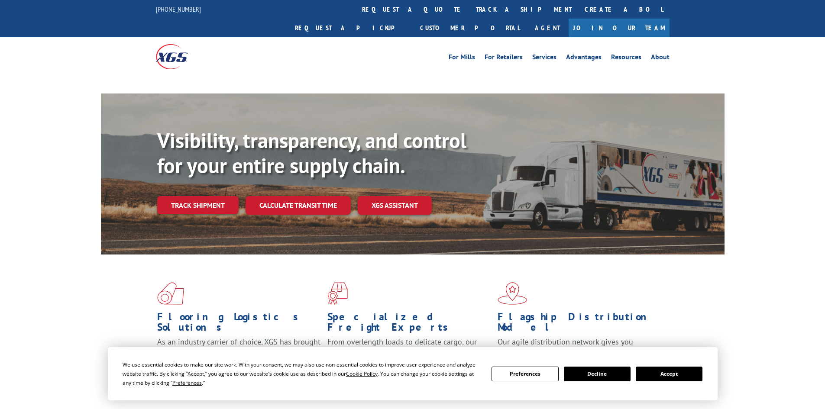 This screenshot has width=825, height=409. I want to click on span: As an industry carrier of choice, XGS has brought innovation and dedication to flooring logistics..., so click(239, 352).